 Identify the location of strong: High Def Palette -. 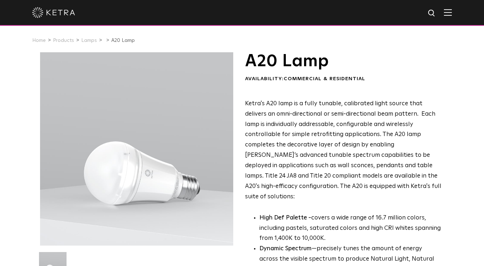
(285, 217).